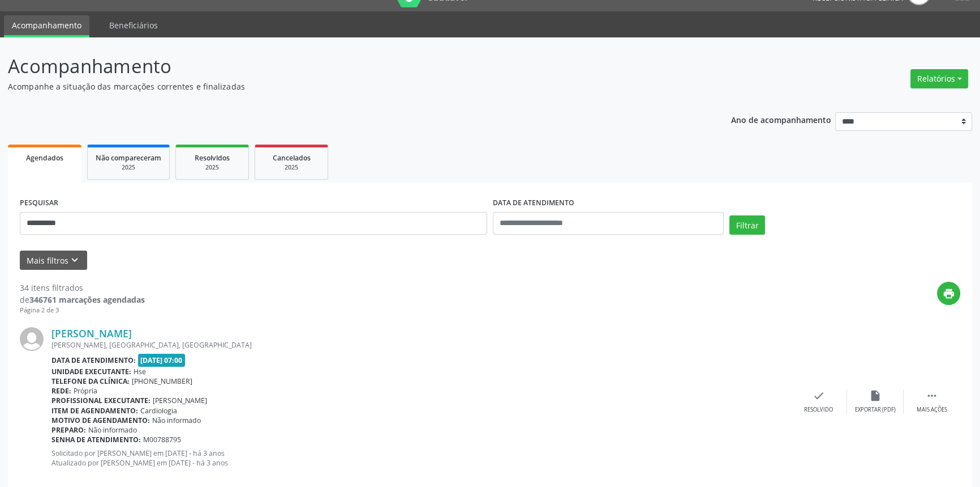 Image resolution: width=980 pixels, height=487 pixels. What do you see at coordinates (346, 86) in the screenshot?
I see `p: Acompanhe a situação das marcações correntes e finalizadas` at bounding box center [346, 86].